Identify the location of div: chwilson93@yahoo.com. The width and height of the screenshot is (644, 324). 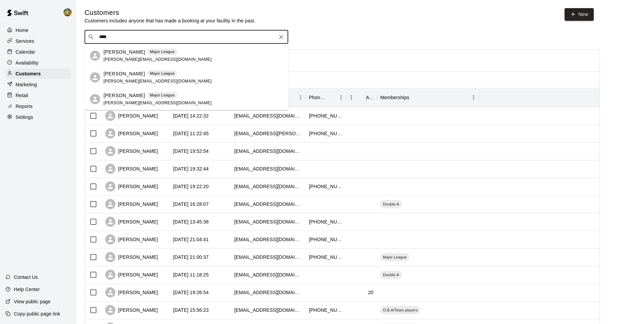
(268, 116).